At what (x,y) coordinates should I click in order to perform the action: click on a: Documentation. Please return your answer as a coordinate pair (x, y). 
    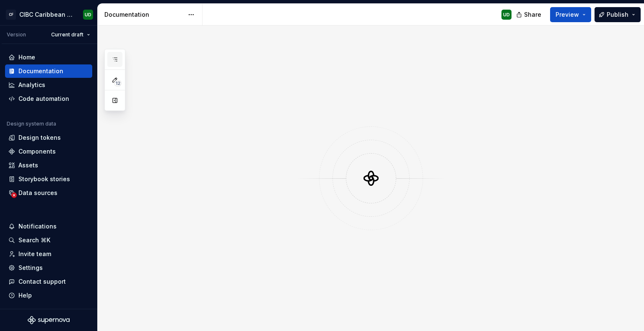
    Looking at the image, I should click on (48, 71).